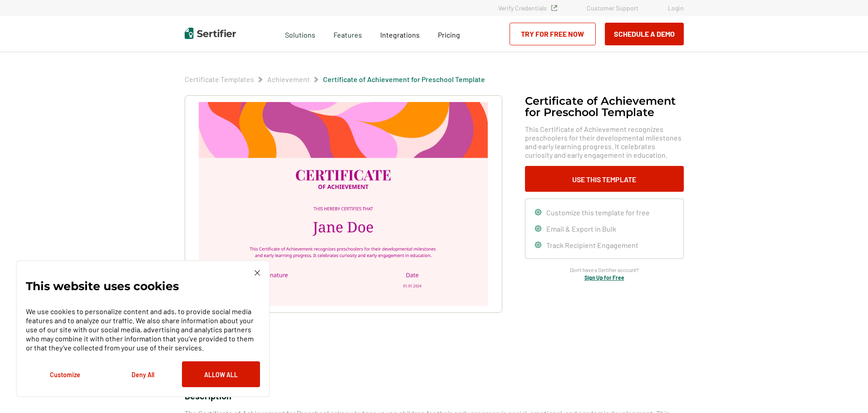 This screenshot has width=868, height=413. What do you see at coordinates (221, 374) in the screenshot?
I see `button: Allow All` at bounding box center [221, 374].